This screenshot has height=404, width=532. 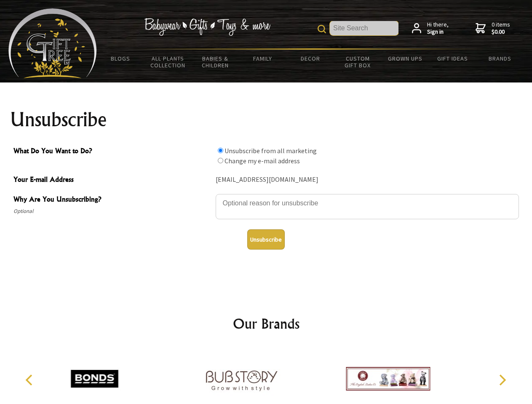 I want to click on span: Why Are You Unsubscribing?, so click(x=113, y=200).